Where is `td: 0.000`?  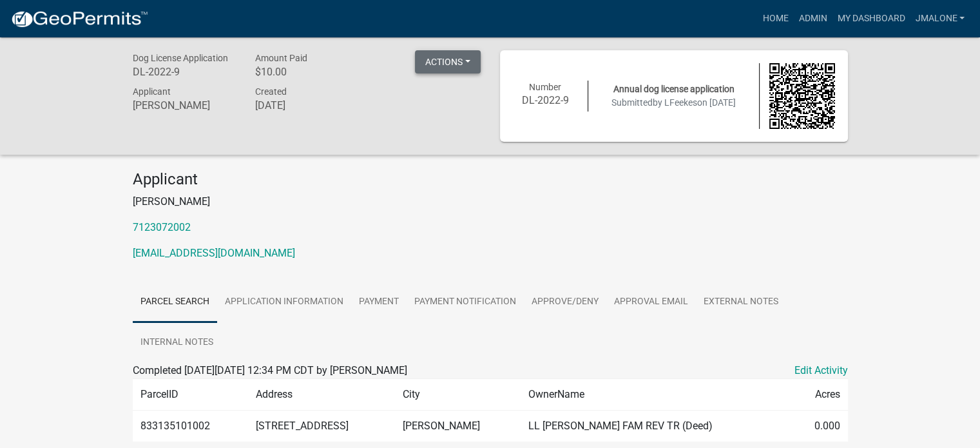
td: 0.000 is located at coordinates (819, 425).